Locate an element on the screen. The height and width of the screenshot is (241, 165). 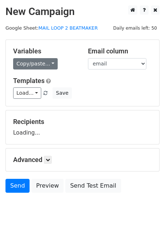
button: Save is located at coordinates (62, 93).